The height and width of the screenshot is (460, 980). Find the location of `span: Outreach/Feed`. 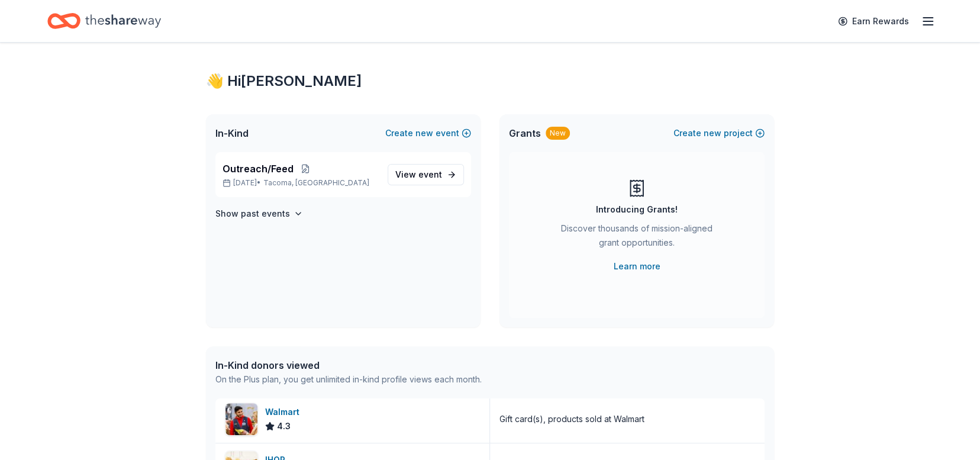

span: Outreach/Feed is located at coordinates (258, 169).